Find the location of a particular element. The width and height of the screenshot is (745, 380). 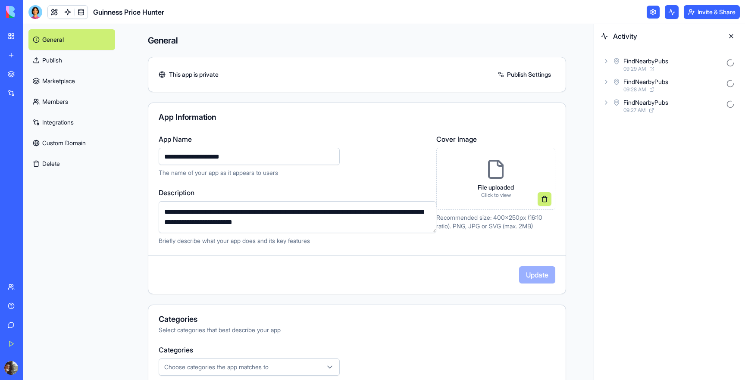

label: Categories is located at coordinates (357, 350).